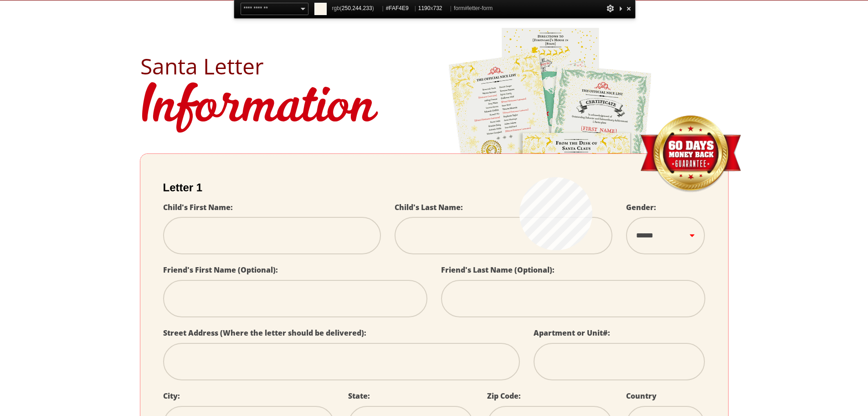 This screenshot has width=868, height=416. I want to click on span: Help, so click(29, 10).